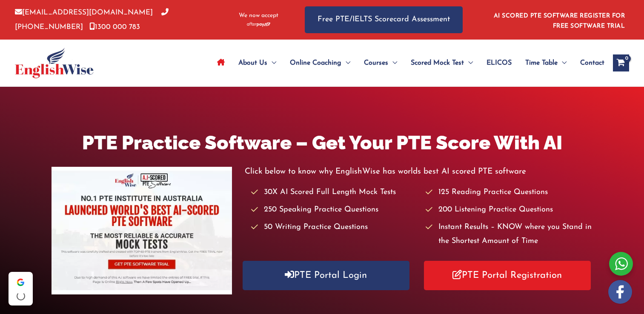  I want to click on li: 200 Listening Practice Questions, so click(509, 210).